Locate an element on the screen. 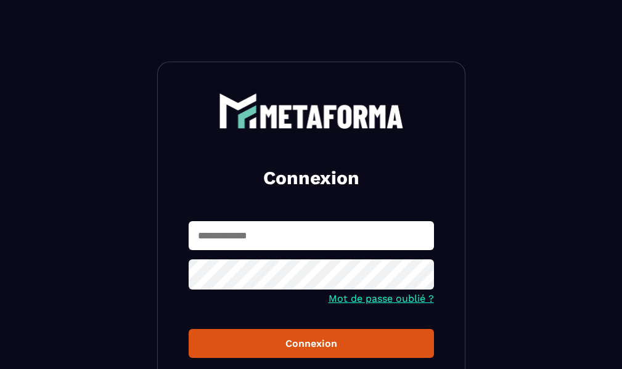  h2: Connexion is located at coordinates (311, 178).